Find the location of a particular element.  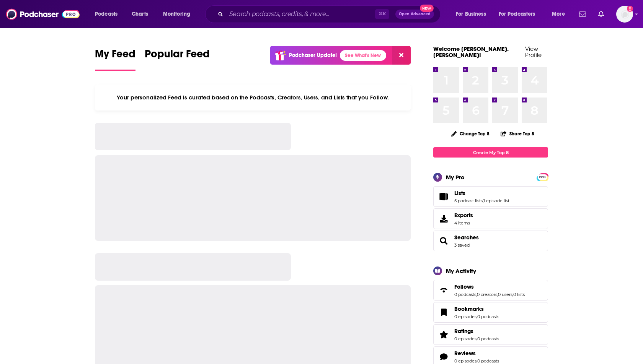

img: Podchaser - Follow, Share and Rate Podcasts is located at coordinates (43, 14).